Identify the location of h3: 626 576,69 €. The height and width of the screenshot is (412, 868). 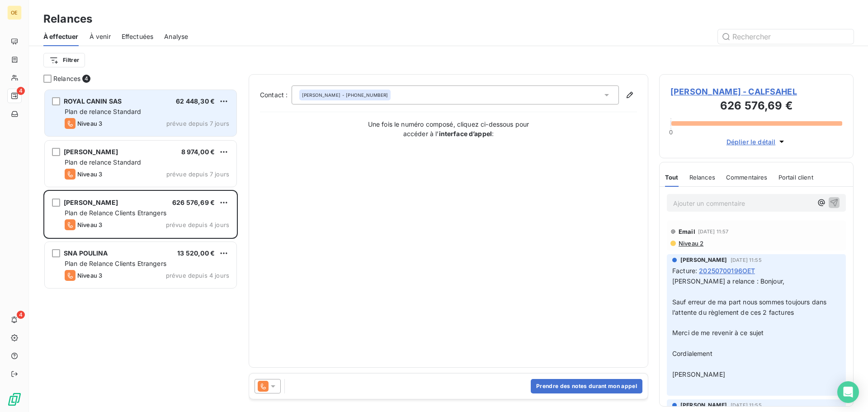
(757, 107).